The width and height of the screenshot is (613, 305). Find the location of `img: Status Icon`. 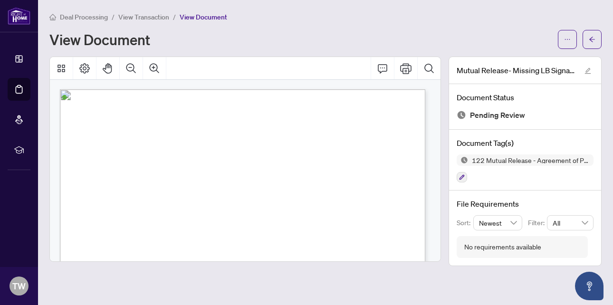

img: Status Icon is located at coordinates (462, 160).